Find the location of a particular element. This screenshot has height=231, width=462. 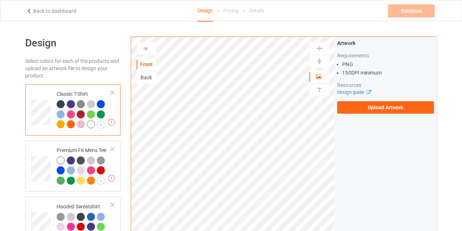

div: Design is located at coordinates (205, 11).